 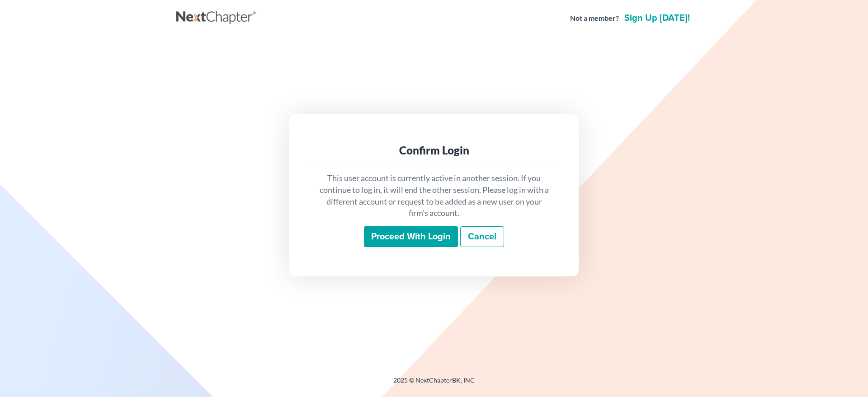 What do you see at coordinates (594, 18) in the screenshot?
I see `strong: Not a member?` at bounding box center [594, 18].